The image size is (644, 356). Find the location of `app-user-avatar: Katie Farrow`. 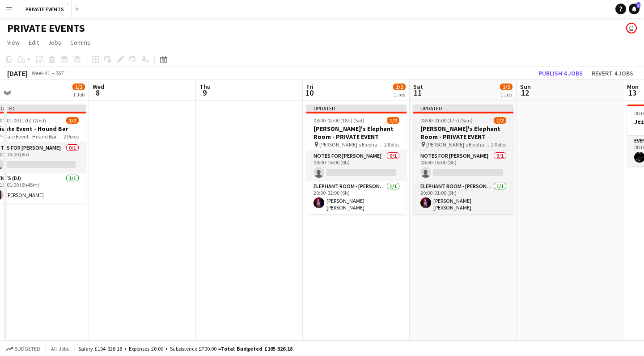

app-user-avatar: Katie Farrow is located at coordinates (632, 28).